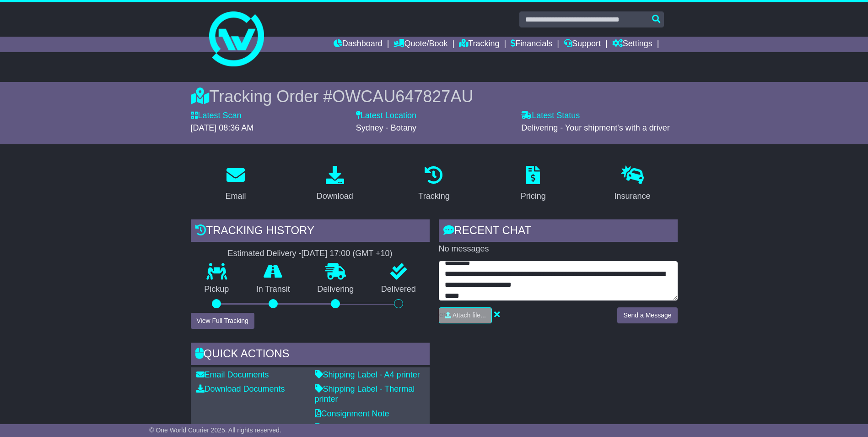 The height and width of the screenshot is (437, 868). Describe the element at coordinates (335, 196) in the screenshot. I see `div: Download` at that location.